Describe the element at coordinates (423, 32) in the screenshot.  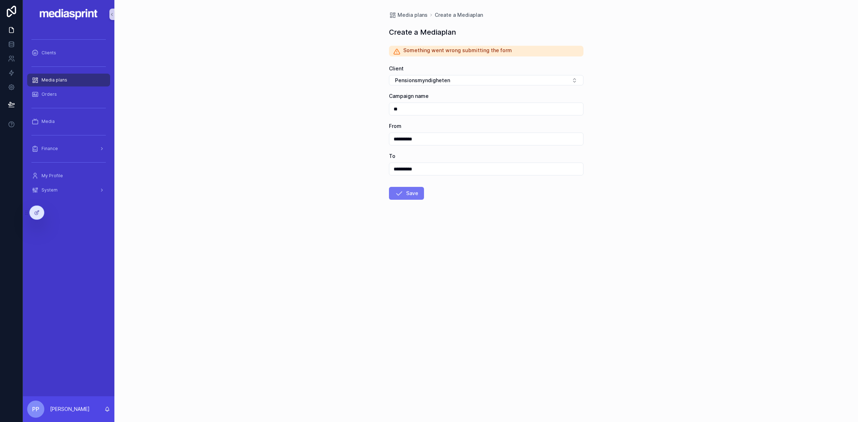
I see `h1: Create a Mediaplan` at that location.